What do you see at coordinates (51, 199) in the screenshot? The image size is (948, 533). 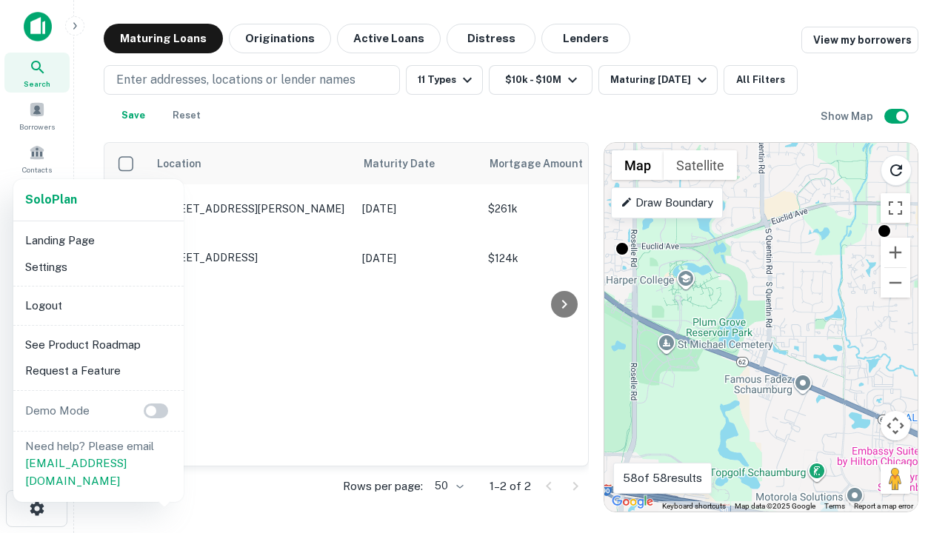 I see `strong: Solo Plan` at bounding box center [51, 199].